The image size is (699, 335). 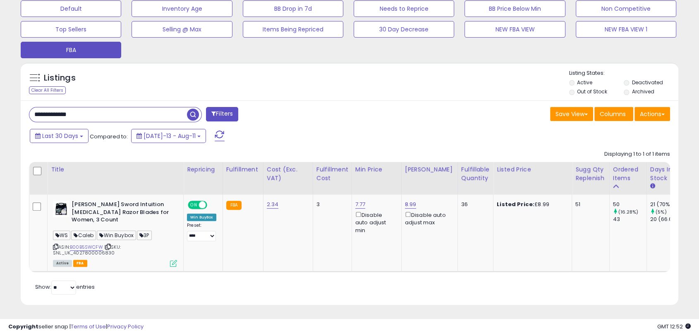 What do you see at coordinates (637, 154) in the screenshot?
I see `div: Displaying 1 to 1 of 1 items` at bounding box center [637, 154].